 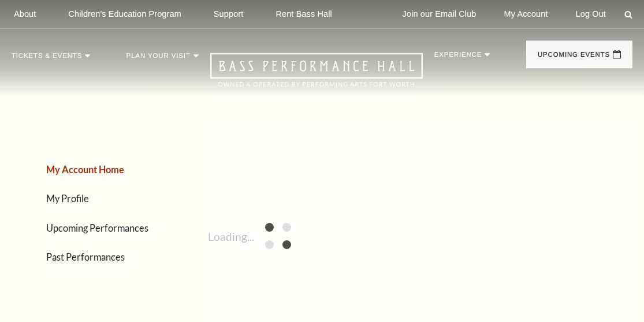 I want to click on p: Rent Bass Hall, so click(x=304, y=14).